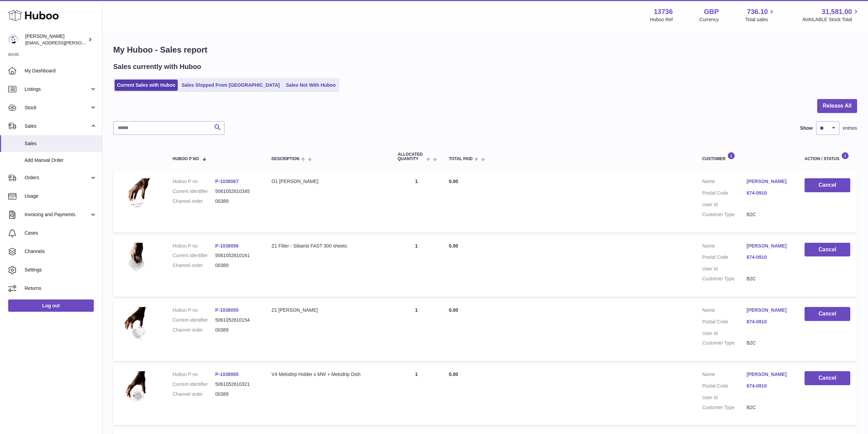  I want to click on span: 736.10, so click(758, 11).